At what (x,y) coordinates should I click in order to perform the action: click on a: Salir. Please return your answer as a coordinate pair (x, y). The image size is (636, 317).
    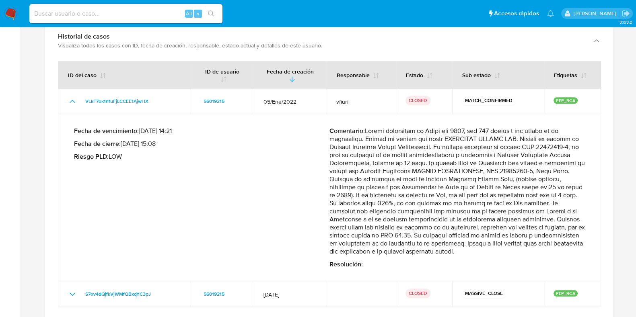
    Looking at the image, I should click on (625, 13).